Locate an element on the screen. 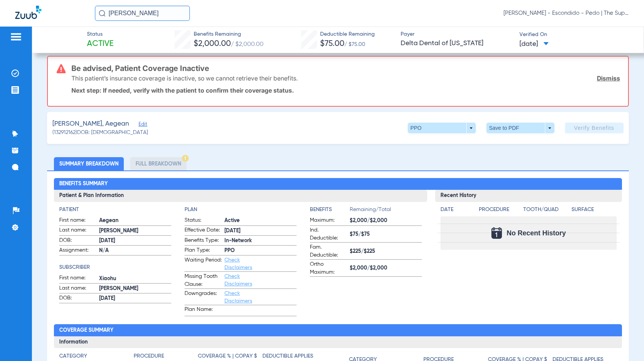  img: Zuub Logo is located at coordinates (28, 12).